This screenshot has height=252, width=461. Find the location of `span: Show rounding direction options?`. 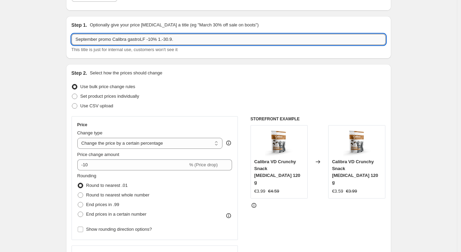

span: Show rounding direction options? is located at coordinates (119, 229).